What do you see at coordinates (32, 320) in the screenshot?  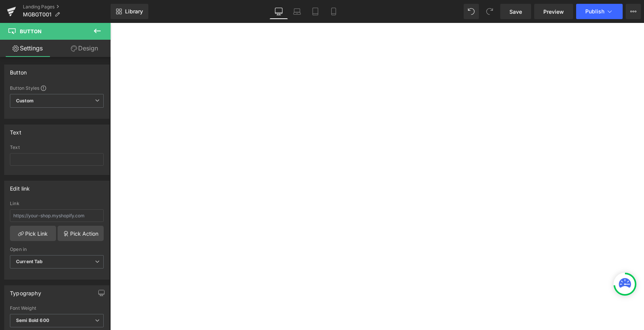 I see `b: Semi Bold 600` at bounding box center [32, 320].